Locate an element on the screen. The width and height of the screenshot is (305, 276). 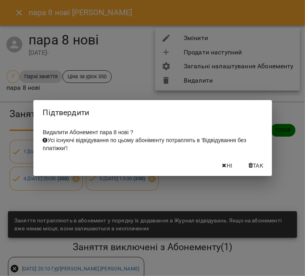
span: Ні is located at coordinates (229, 166).